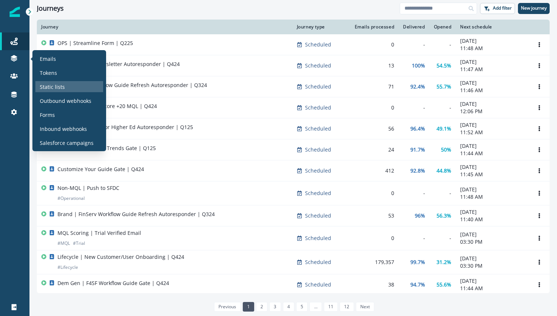 The image size is (557, 316). What do you see at coordinates (418, 284) in the screenshot?
I see `p: 94.7%` at bounding box center [418, 284].